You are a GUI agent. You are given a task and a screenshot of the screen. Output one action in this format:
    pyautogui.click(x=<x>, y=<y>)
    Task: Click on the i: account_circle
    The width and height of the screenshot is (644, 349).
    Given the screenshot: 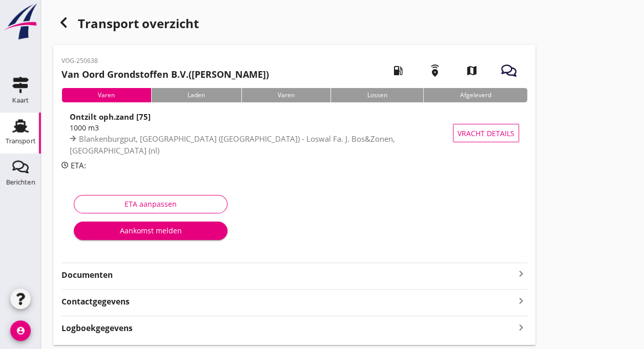 What is the action you would take?
    pyautogui.click(x=21, y=331)
    